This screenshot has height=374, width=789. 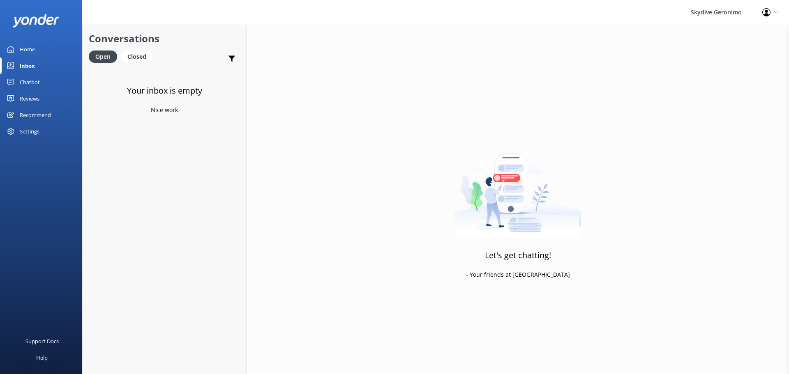 I want to click on p: Nice work, so click(x=164, y=110).